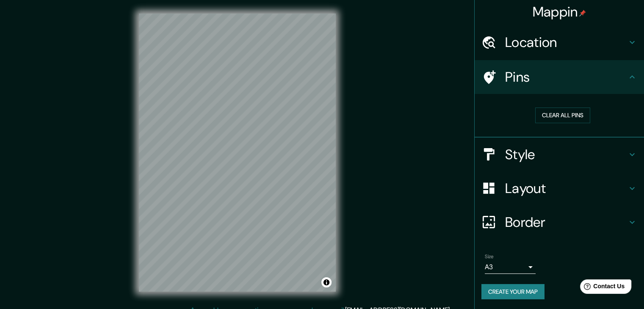  I want to click on div: Style, so click(559, 154).